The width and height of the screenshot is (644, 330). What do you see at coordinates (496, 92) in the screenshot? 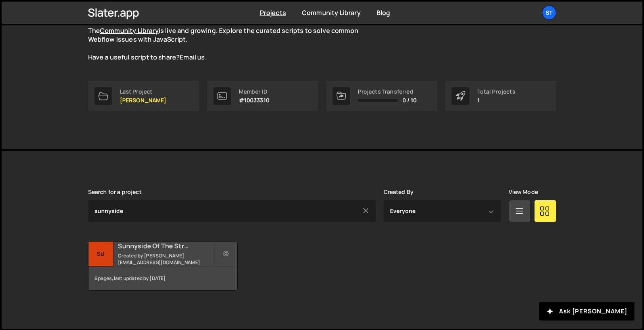
I see `div: Total Projects` at bounding box center [496, 92].